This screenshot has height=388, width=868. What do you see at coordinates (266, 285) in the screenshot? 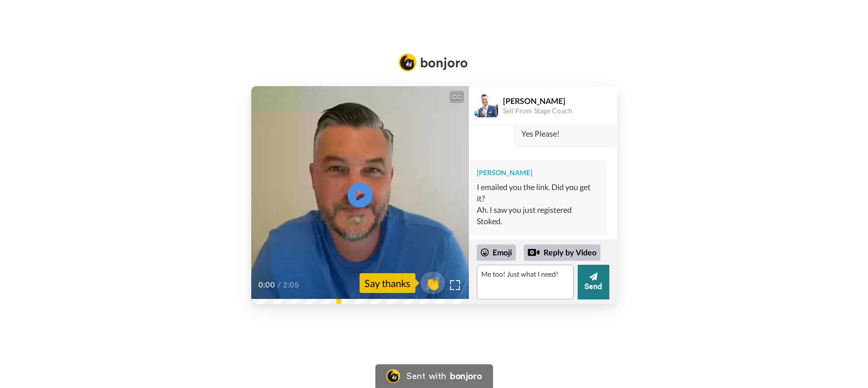
I see `span: 0:00` at bounding box center [266, 285].